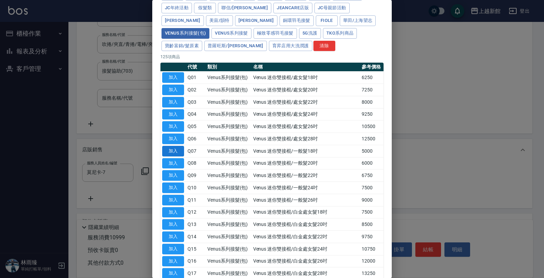  Describe the element at coordinates (340, 33) in the screenshot. I see `button: TKO系列商品` at that location.